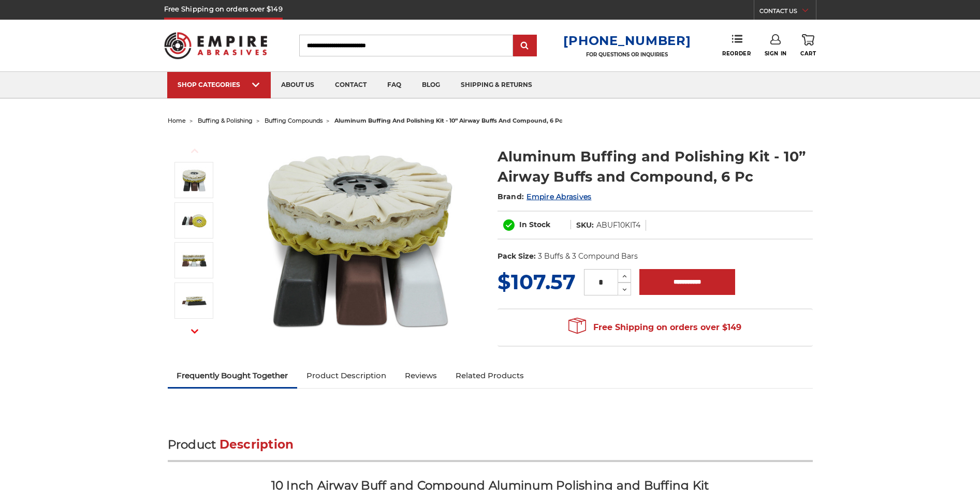  I want to click on a: Product Description, so click(346, 375).